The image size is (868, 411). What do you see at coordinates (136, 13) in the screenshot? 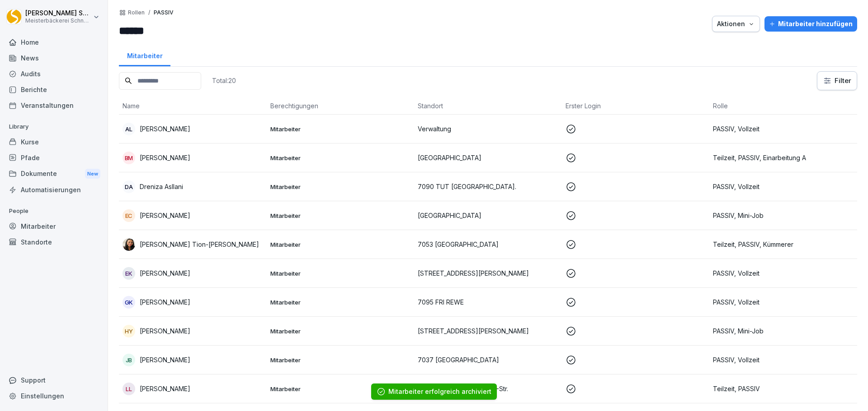
I see `a: Rollen` at bounding box center [136, 13].